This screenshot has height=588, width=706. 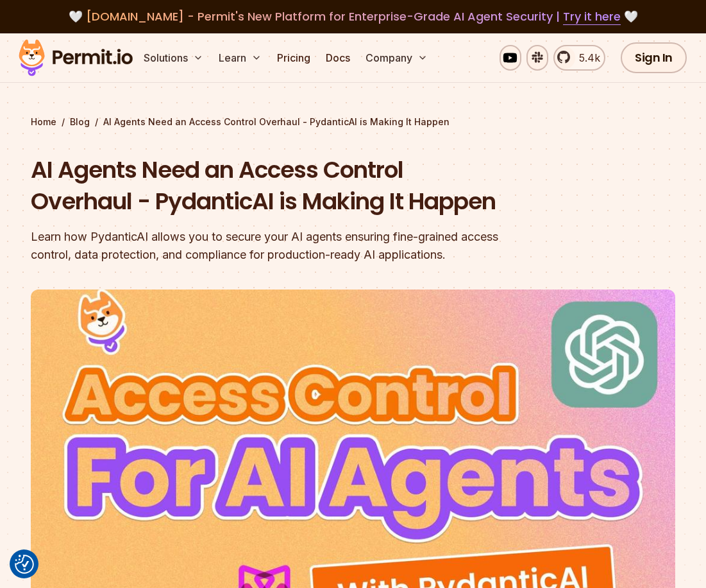 What do you see at coordinates (593, 17) in the screenshot?
I see `a: Try it here` at bounding box center [593, 17].